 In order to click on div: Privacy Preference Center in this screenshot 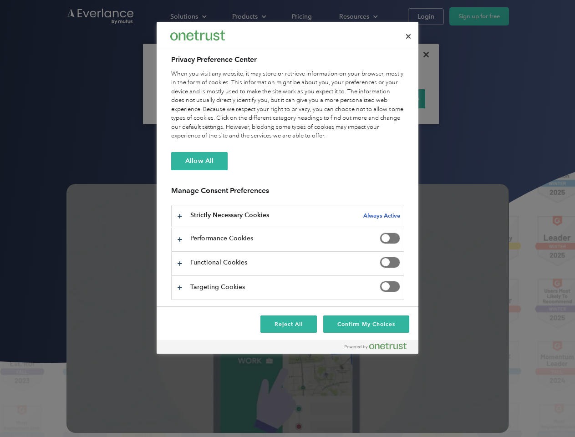, I will do `click(287, 188)`.